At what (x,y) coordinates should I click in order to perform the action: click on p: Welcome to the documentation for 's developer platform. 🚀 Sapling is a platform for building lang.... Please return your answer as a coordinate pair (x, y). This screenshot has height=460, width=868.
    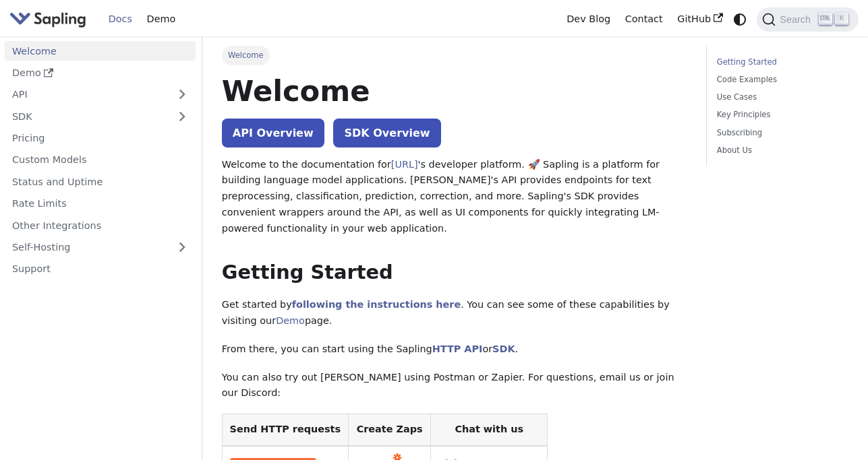
    Looking at the image, I should click on (454, 197).